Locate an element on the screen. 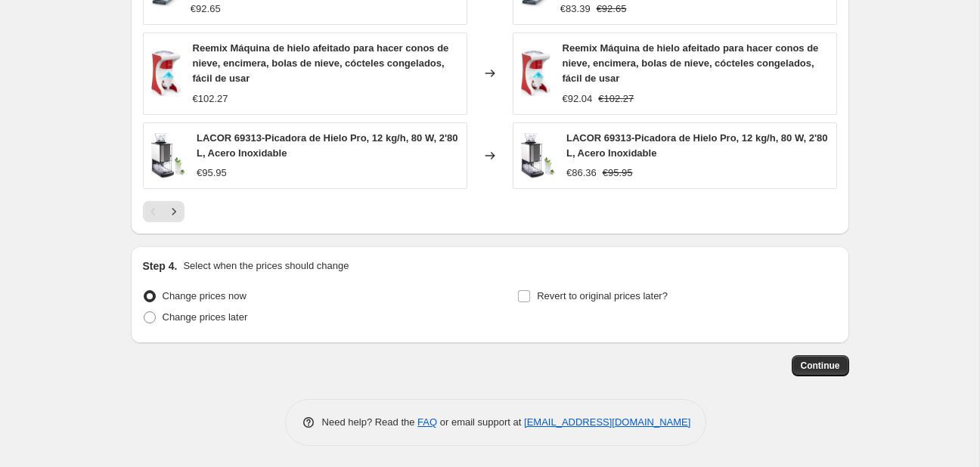 The image size is (980, 467). p: Select when the prices should change is located at coordinates (265, 266).